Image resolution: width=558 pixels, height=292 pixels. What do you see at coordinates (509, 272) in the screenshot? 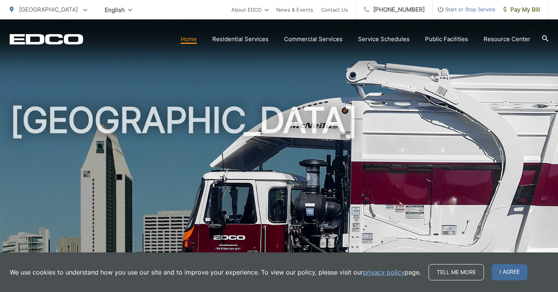
I see `span: I agree` at bounding box center [509, 272].